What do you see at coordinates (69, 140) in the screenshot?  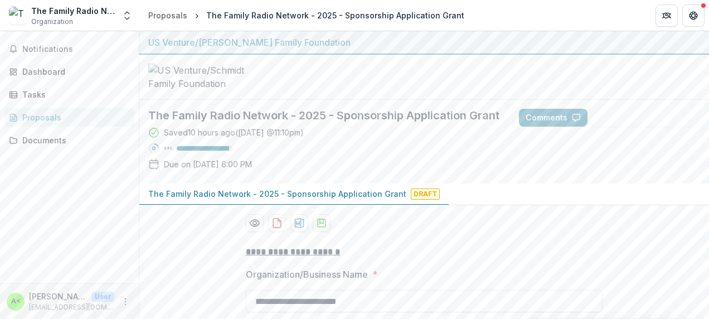 I see `a: Documents` at bounding box center [69, 140].